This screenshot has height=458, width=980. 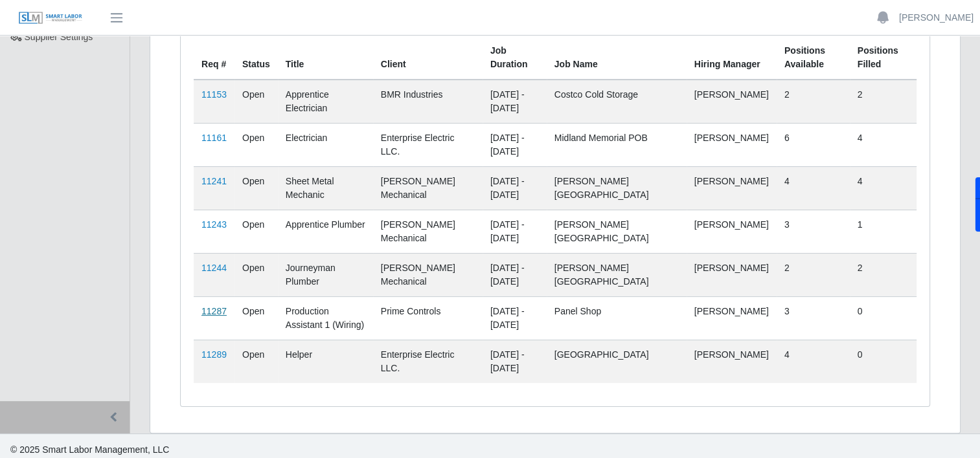 I want to click on td: Costco Cold Storage, so click(x=617, y=102).